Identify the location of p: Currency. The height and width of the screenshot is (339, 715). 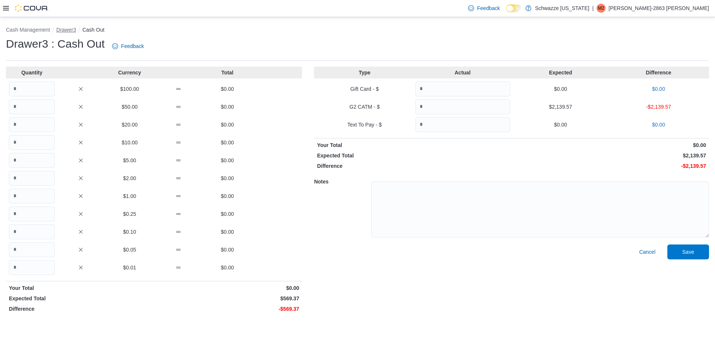
(129, 73).